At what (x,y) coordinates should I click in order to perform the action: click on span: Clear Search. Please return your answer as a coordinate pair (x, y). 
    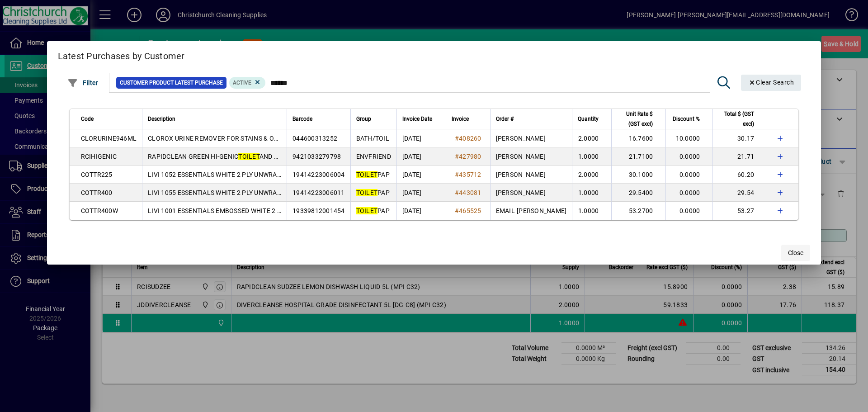
    Looking at the image, I should click on (772, 83).